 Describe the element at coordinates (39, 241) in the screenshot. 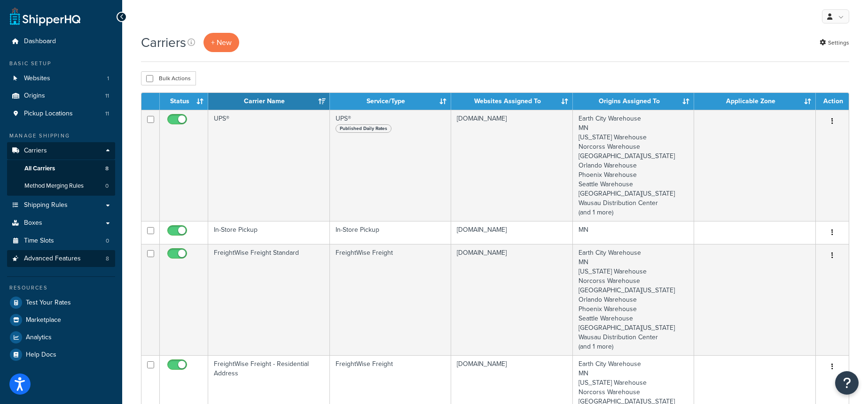

I see `span: Time Slots` at that location.